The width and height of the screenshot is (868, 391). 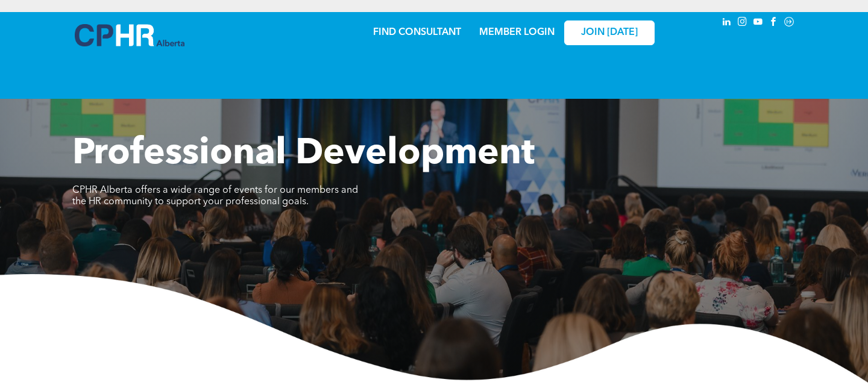 What do you see at coordinates (303, 154) in the screenshot?
I see `span: Professional Development` at bounding box center [303, 154].